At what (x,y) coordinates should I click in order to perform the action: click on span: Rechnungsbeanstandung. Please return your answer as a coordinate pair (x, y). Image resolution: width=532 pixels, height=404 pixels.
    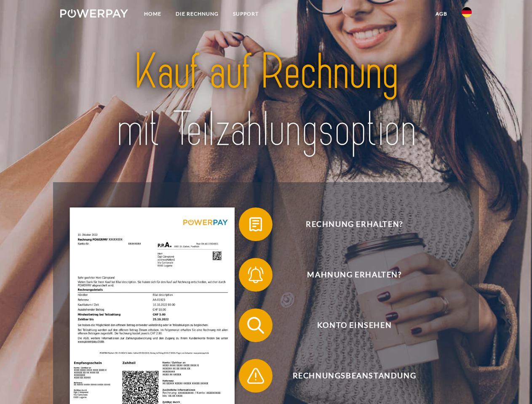
    Looking at the image, I should click on (354, 376).